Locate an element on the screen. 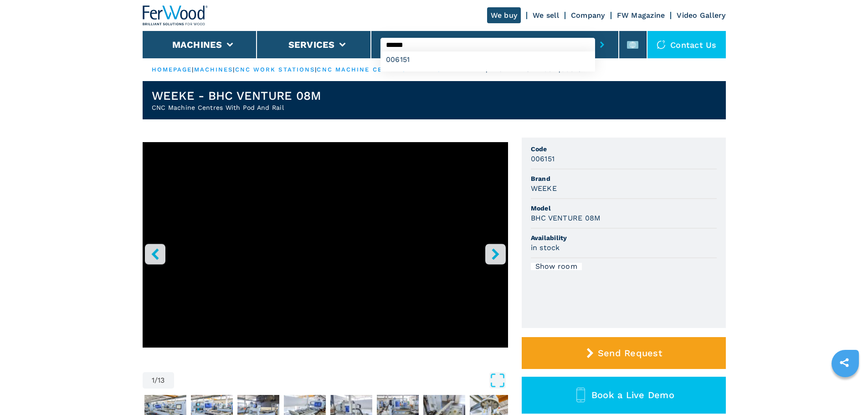 This screenshot has height=415, width=868. h2: CNC Machine Centres With Pod And Rail is located at coordinates (237, 108).